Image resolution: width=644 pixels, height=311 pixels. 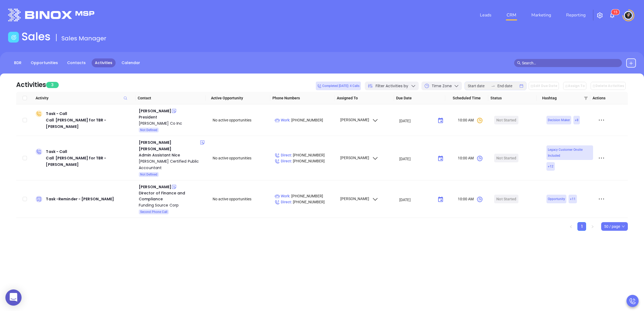 I want to click on span: to, so click(x=493, y=86).